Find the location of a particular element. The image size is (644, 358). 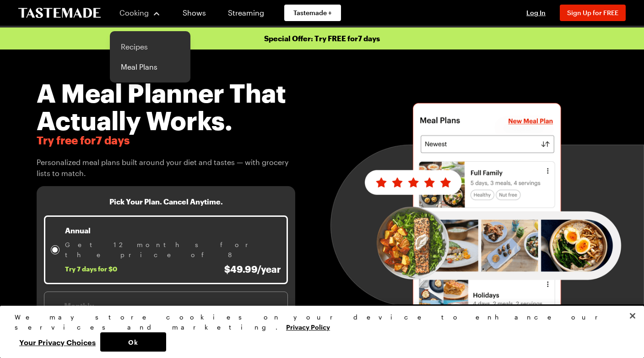

button: Cooking is located at coordinates (140, 13).